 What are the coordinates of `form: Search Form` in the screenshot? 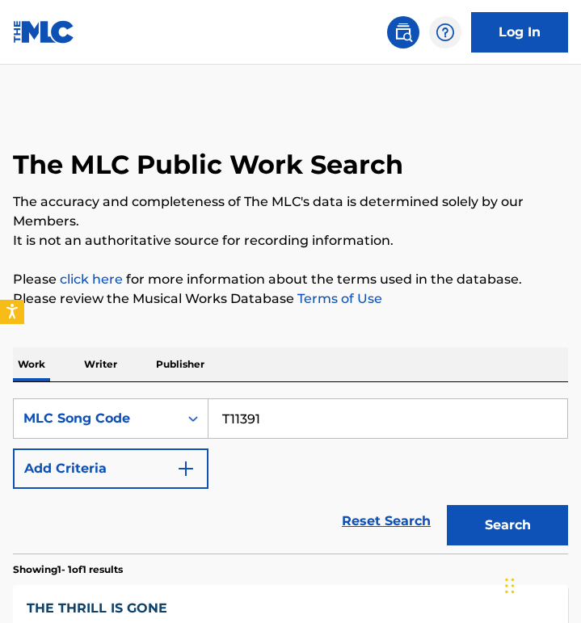 It's located at (290, 476).